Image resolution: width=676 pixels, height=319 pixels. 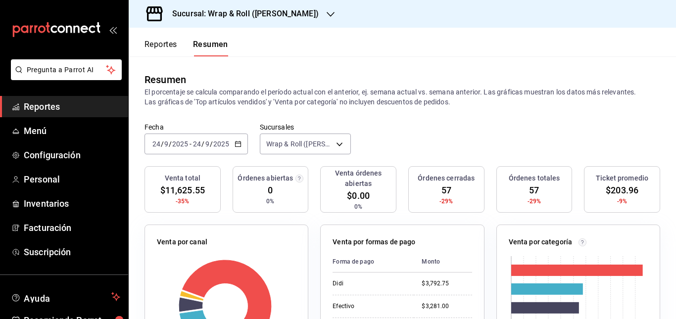 What do you see at coordinates (359, 179) in the screenshot?
I see `h3: Venta órdenes abiertas` at bounding box center [359, 179].